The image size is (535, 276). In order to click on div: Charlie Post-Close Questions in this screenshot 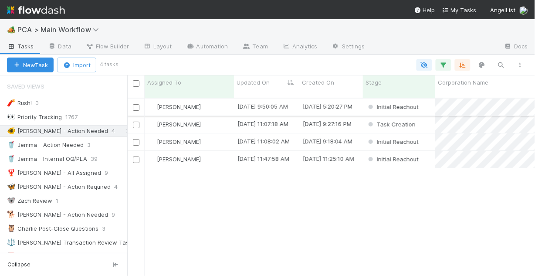, I will do `click(53, 228)`.